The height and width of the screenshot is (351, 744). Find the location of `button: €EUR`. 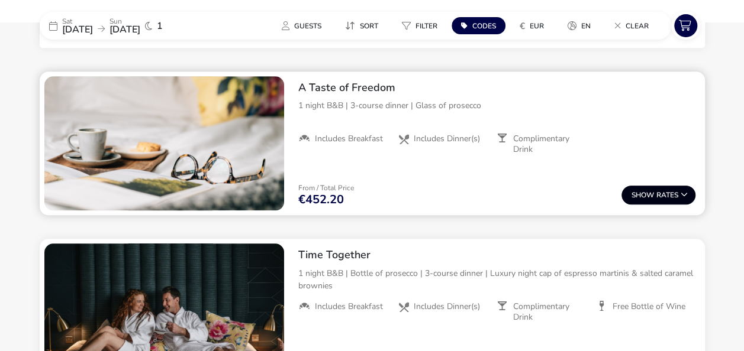

button: €EUR is located at coordinates (531, 25).